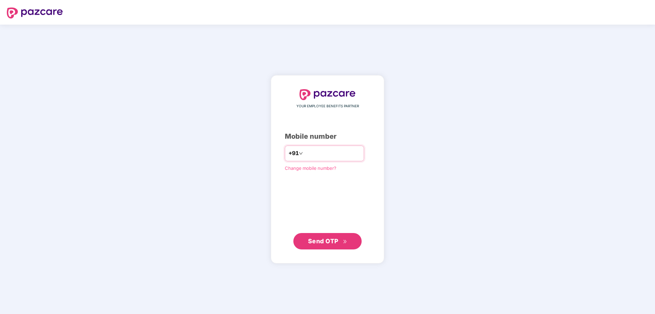 This screenshot has height=314, width=655. Describe the element at coordinates (327, 136) in the screenshot. I see `div: Mobile number` at that location.